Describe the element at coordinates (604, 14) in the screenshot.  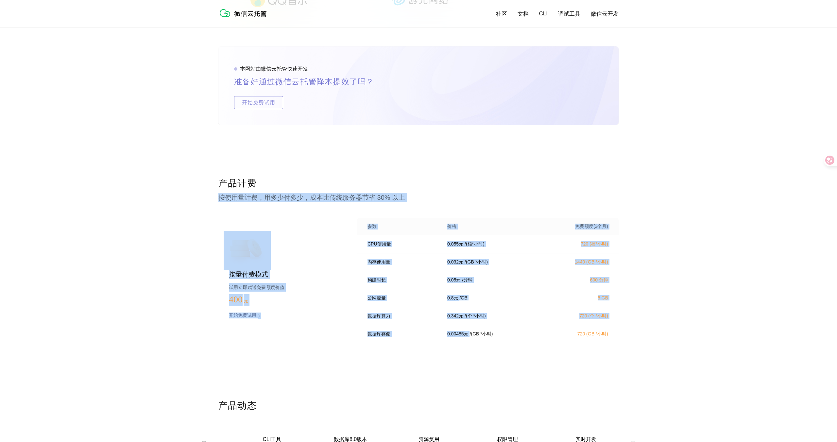
I see `a: 微信云开发` at that location.